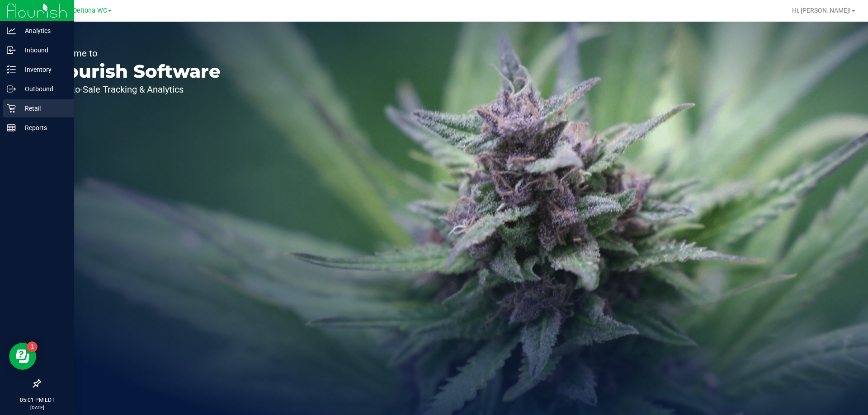 The image size is (868, 415). What do you see at coordinates (43, 50) in the screenshot?
I see `p: Inbound` at bounding box center [43, 50].